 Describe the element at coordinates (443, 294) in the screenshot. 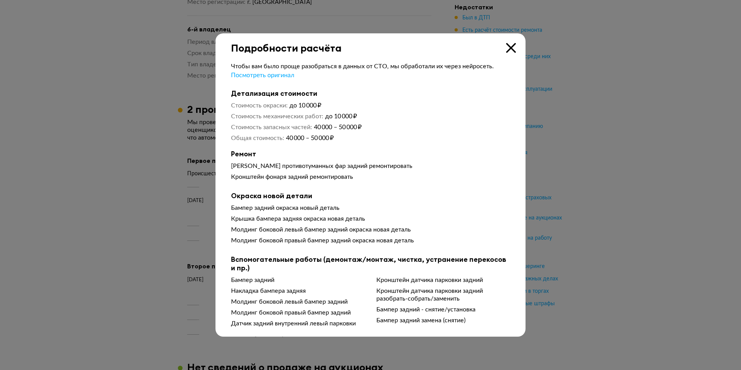

I see `div: Кронштейн датчика парковки задний разобрать-собрать/заменить` at that location.